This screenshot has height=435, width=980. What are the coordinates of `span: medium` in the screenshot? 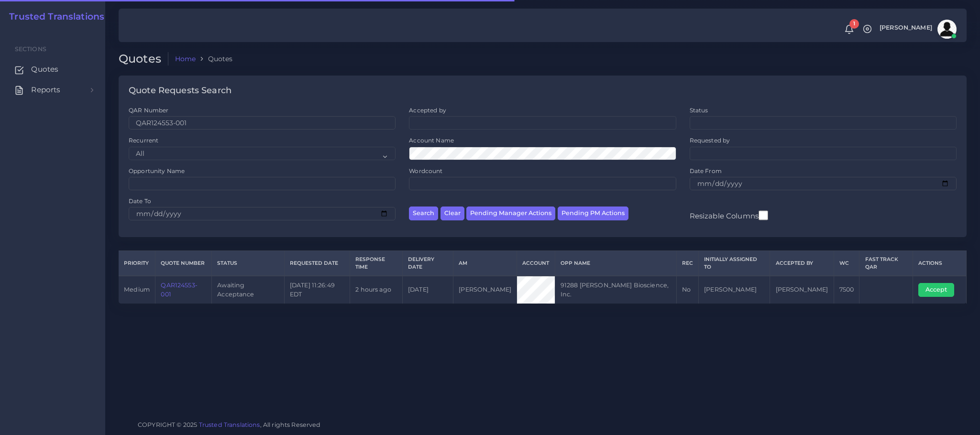 It's located at (137, 289).